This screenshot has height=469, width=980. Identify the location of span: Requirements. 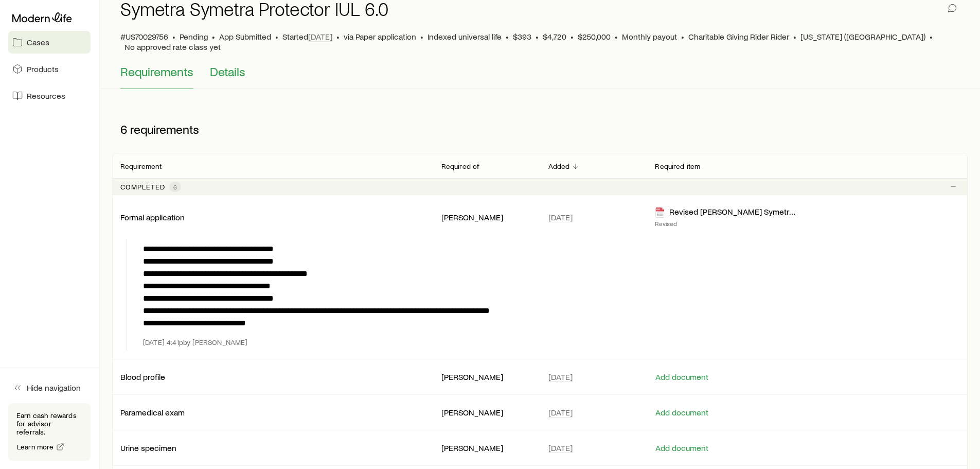
(157, 72).